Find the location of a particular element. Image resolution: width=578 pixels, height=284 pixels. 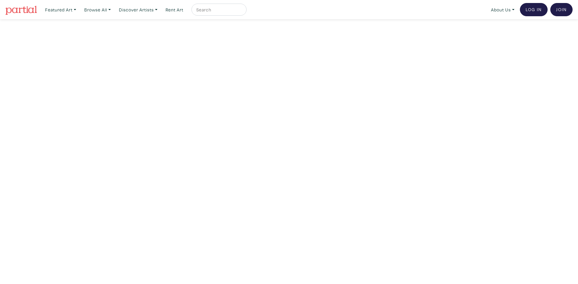

a: About Us is located at coordinates (502, 10).